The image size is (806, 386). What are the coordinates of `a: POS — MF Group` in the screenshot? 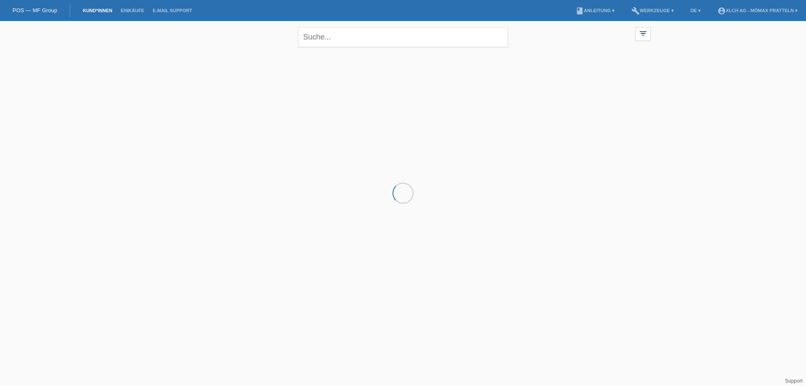 It's located at (35, 10).